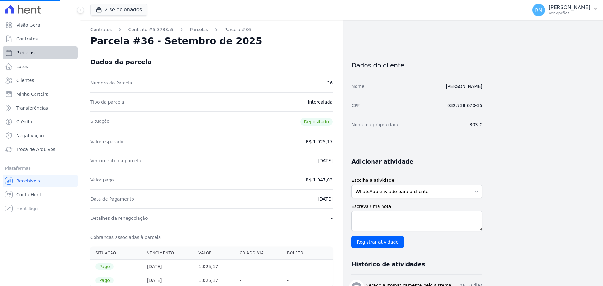 This screenshot has height=286, width=603. I want to click on th: Situação, so click(116, 253).